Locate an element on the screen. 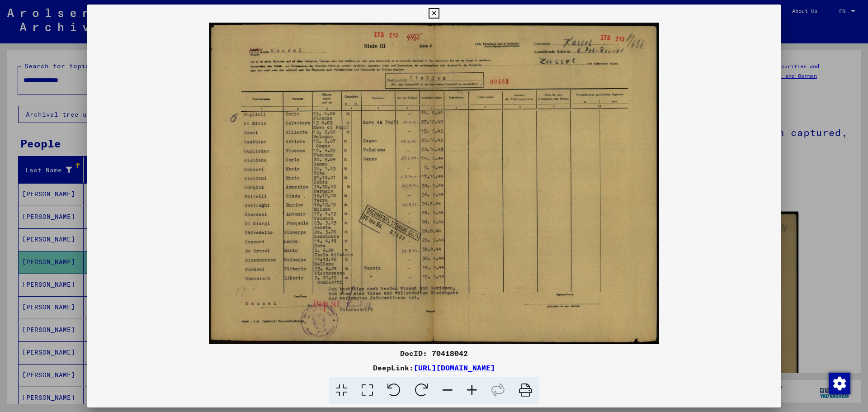 This screenshot has height=412, width=868. div: Change consent is located at coordinates (839, 383).